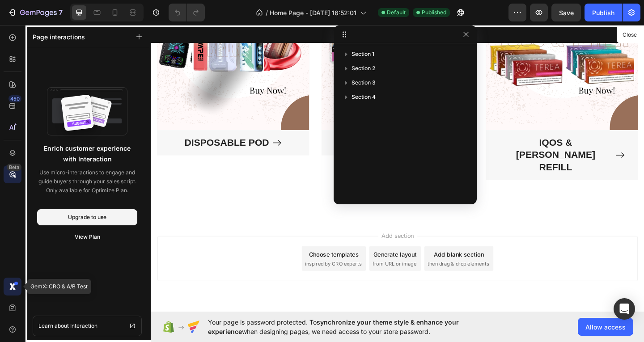  Describe the element at coordinates (396, 13) in the screenshot. I see `span: Default` at that location.